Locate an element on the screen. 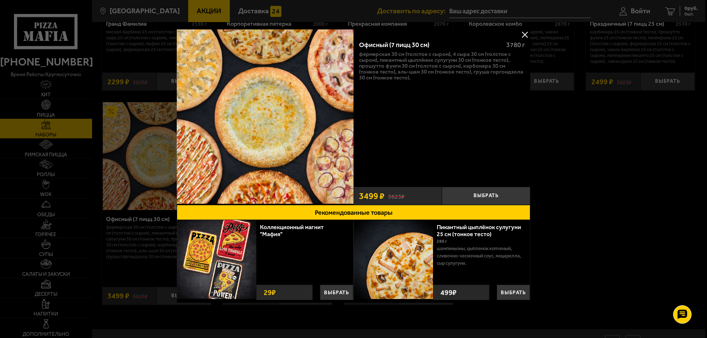 The image size is (707, 338). s: 5623 ₽ is located at coordinates (396, 196).